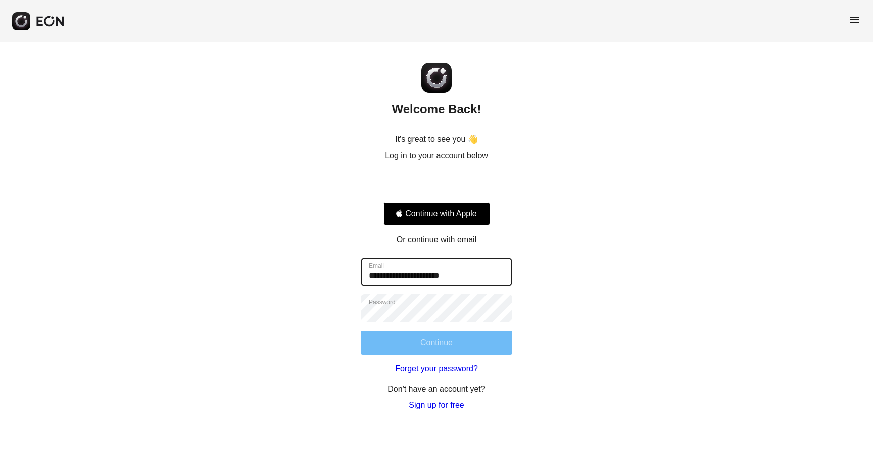  What do you see at coordinates (855, 20) in the screenshot?
I see `span: menu` at bounding box center [855, 20].